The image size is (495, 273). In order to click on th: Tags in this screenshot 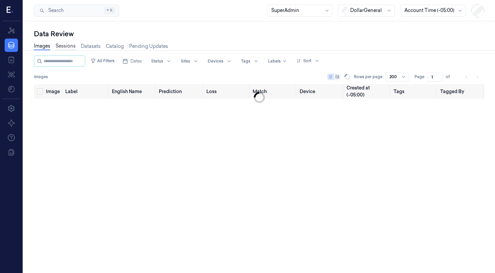, I will do `click(414, 92)`.